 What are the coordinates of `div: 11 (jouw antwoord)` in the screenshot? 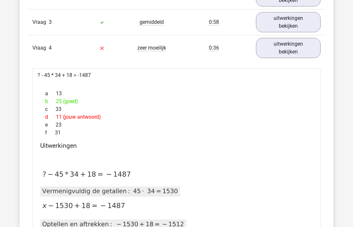 It's located at (176, 117).